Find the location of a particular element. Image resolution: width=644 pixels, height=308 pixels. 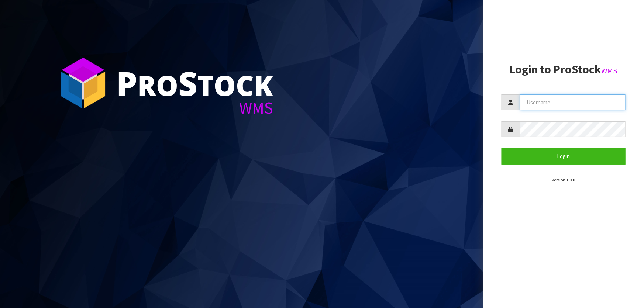

img: ProStock Cube is located at coordinates (83, 83).